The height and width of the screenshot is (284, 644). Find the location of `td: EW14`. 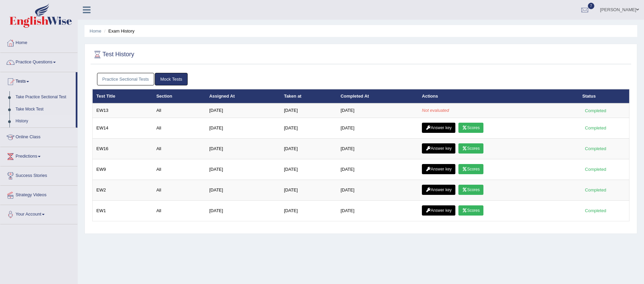

td: EW14 is located at coordinates (123, 127).